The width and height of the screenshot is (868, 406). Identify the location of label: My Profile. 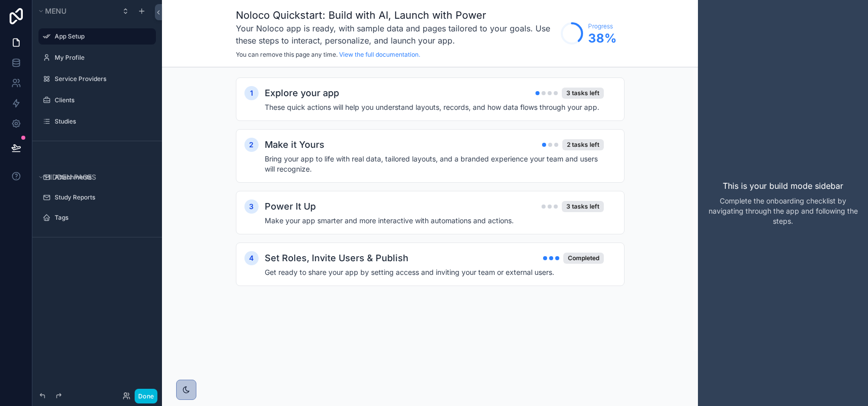
(103, 58).